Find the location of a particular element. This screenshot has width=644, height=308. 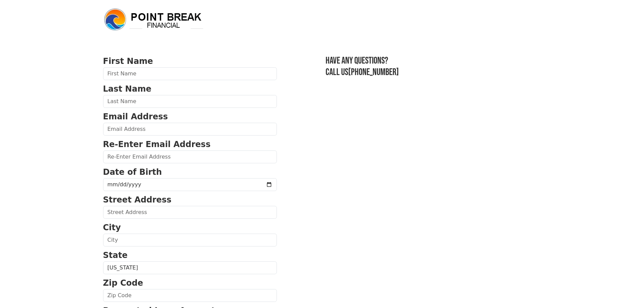

h3: Have any questions? is located at coordinates (433, 61).